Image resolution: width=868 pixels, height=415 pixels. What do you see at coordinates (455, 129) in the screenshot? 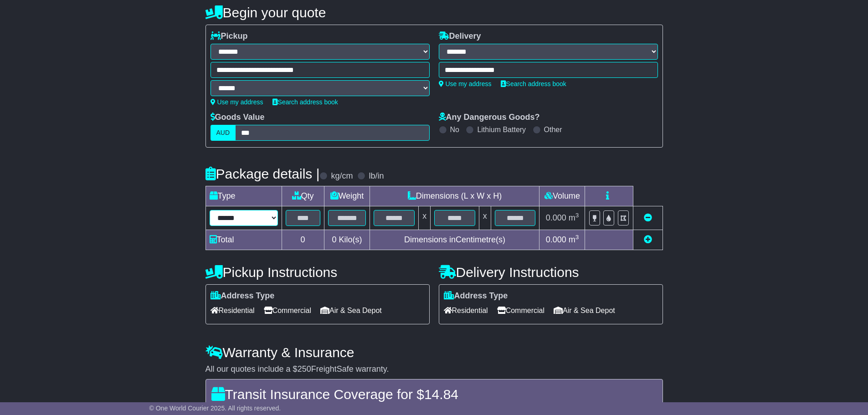
I see `label: No` at bounding box center [455, 129].